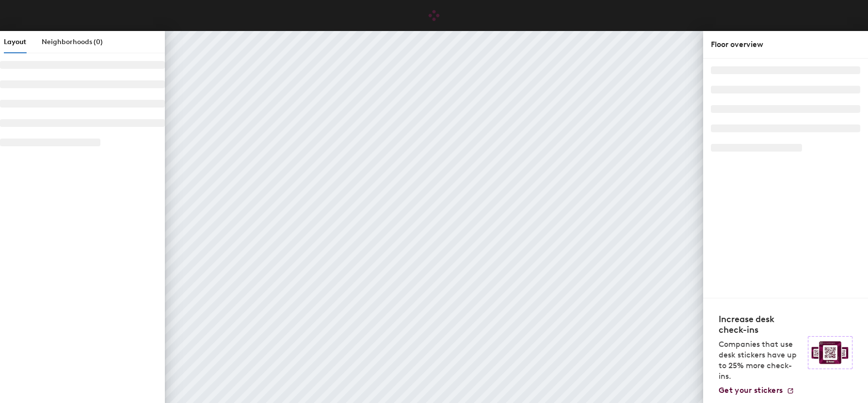  I want to click on img: Sticker logo, so click(830, 353).